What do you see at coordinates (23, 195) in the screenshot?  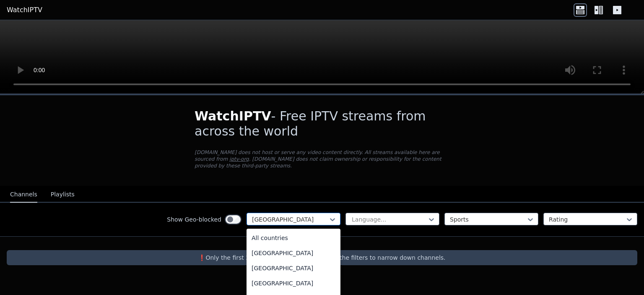 I see `button: Channels` at bounding box center [23, 195].